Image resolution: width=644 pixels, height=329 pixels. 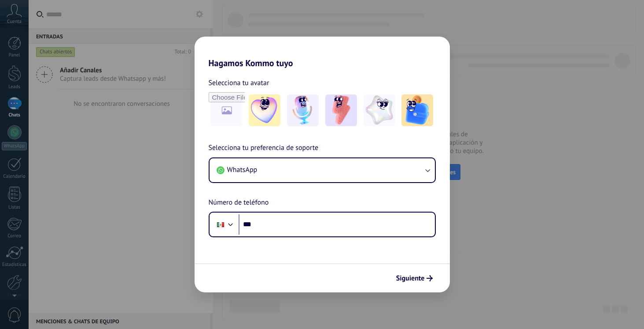 What do you see at coordinates (410, 278) in the screenshot?
I see `span: Siguiente` at bounding box center [410, 278].